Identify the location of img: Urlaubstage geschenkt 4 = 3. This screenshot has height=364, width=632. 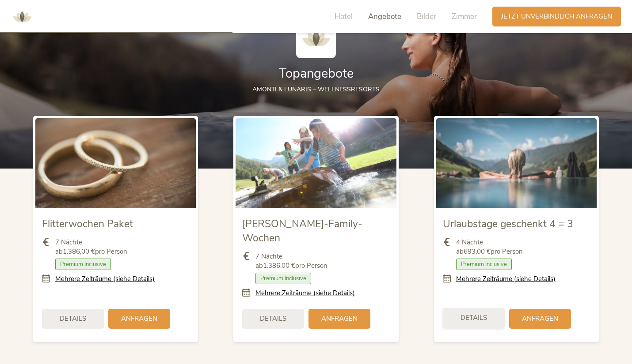
(516, 163).